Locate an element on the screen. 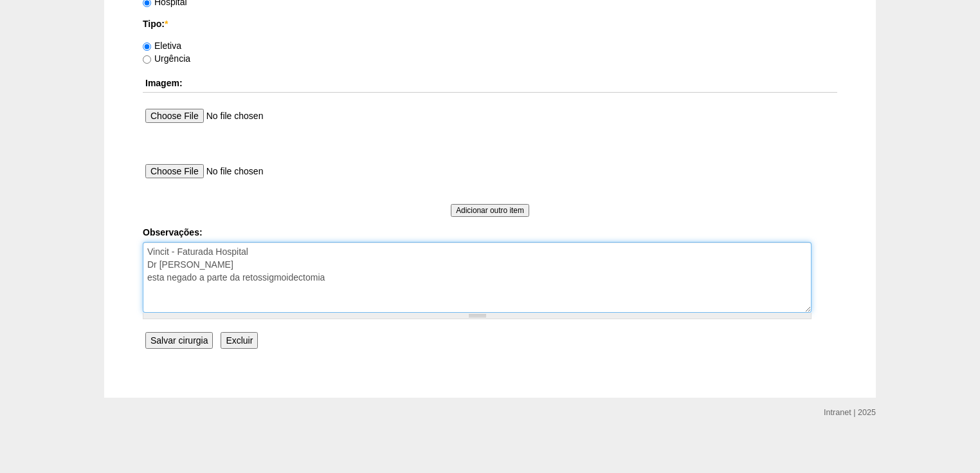 The width and height of the screenshot is (980, 473). label: Observações: is located at coordinates (490, 232).